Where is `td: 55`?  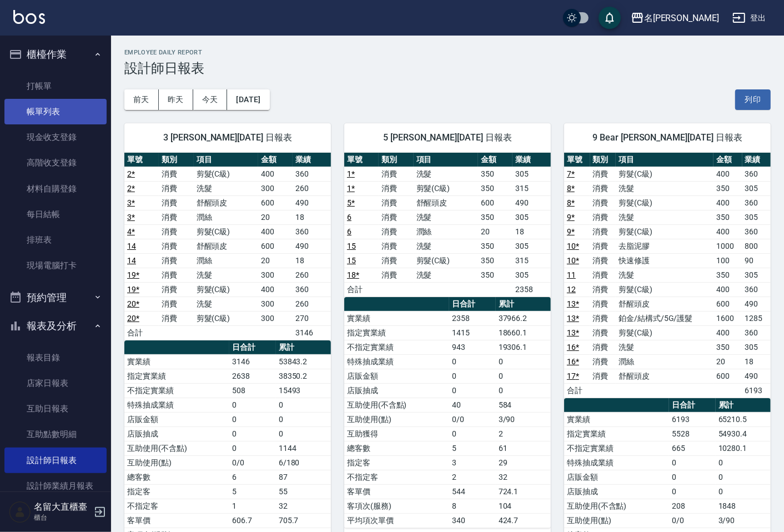
td: 55 is located at coordinates (303, 492).